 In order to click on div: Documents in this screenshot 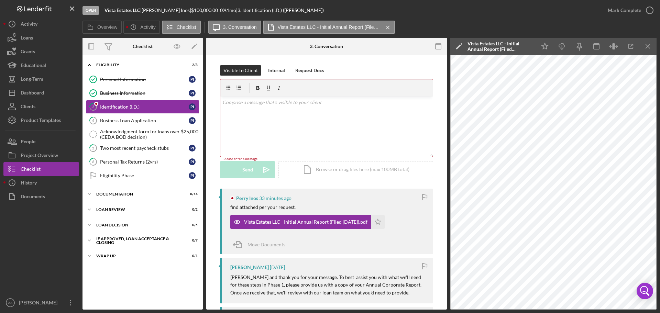, I will do `click(33, 197)`.